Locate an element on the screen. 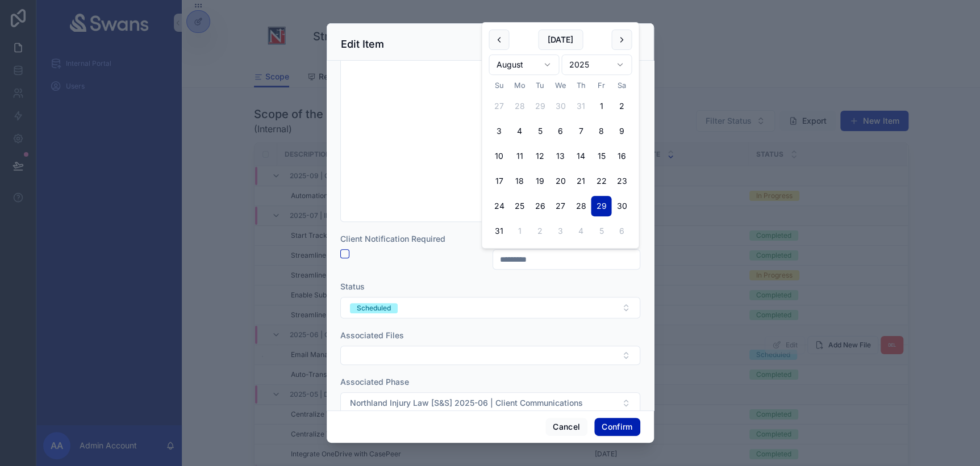 Image resolution: width=980 pixels, height=466 pixels. h3: Edit Item is located at coordinates (363, 44).